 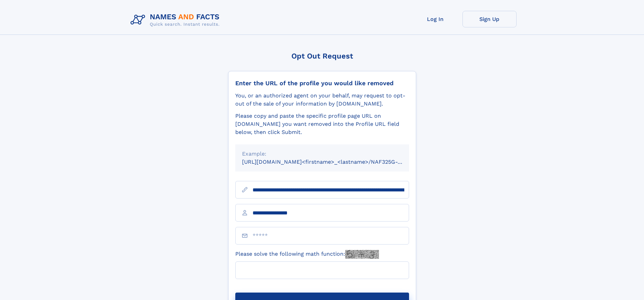 What do you see at coordinates (322, 100) in the screenshot?
I see `div: You, or an authorized agent on your behalf, may request to opt-out of the sale of your informatio...` at bounding box center [322, 100].